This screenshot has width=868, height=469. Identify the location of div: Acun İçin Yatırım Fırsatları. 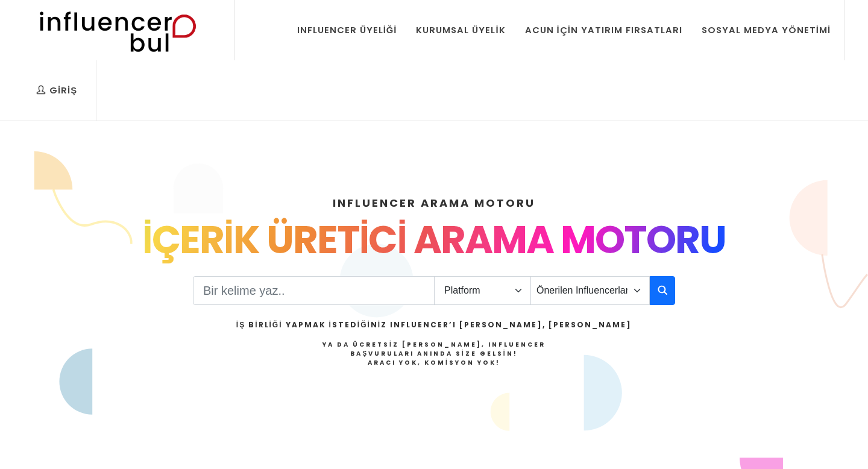
(603, 30).